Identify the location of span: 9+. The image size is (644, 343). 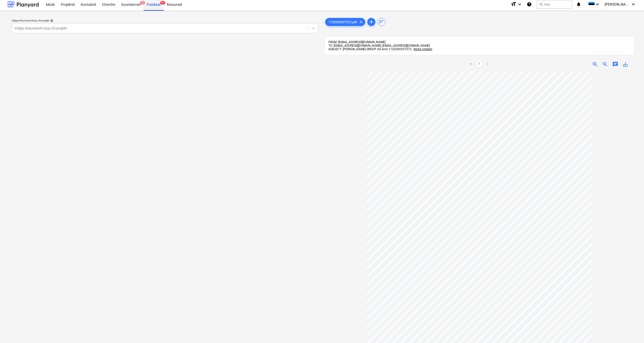
(163, 3).